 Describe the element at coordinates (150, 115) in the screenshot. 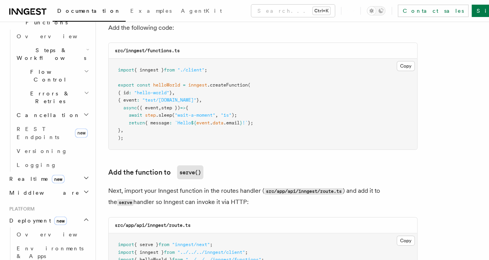

I see `span: step` at that location.